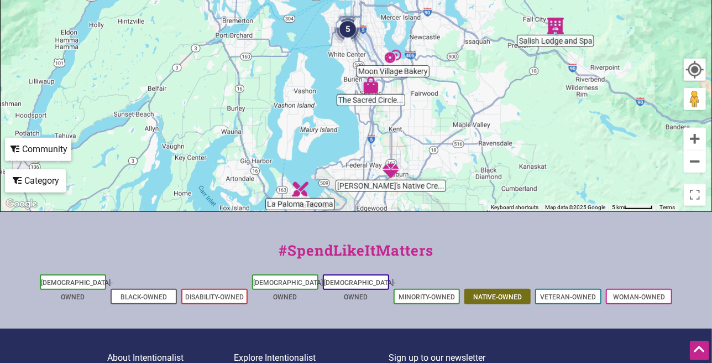 The height and width of the screenshot is (363, 712). Describe the element at coordinates (639, 297) in the screenshot. I see `a: Woman-Owned` at that location.